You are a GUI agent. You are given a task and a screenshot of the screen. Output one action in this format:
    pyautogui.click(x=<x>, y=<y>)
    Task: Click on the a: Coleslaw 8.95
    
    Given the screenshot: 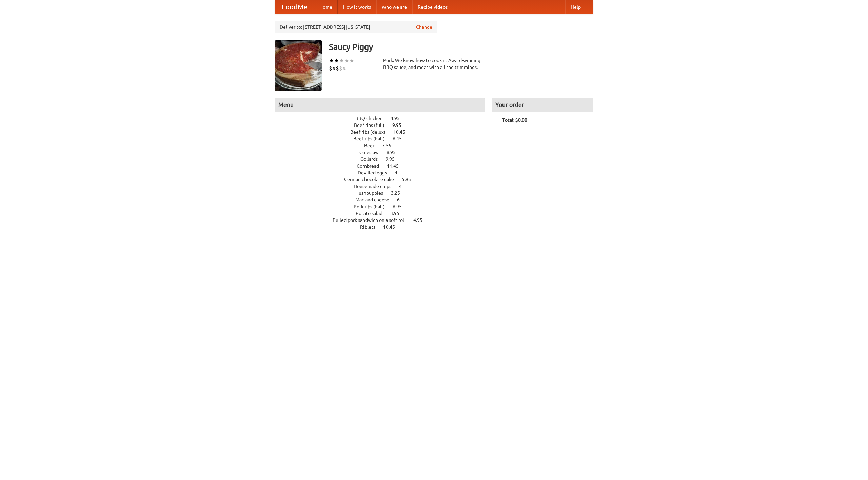 What is the action you would take?
    pyautogui.click(x=384, y=152)
    